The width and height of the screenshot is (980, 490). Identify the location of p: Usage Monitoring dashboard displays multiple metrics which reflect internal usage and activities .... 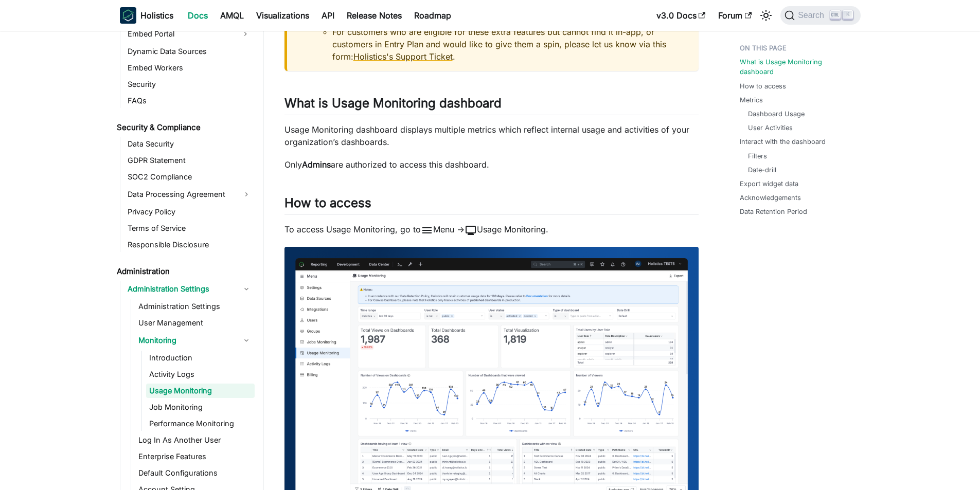
(491, 136).